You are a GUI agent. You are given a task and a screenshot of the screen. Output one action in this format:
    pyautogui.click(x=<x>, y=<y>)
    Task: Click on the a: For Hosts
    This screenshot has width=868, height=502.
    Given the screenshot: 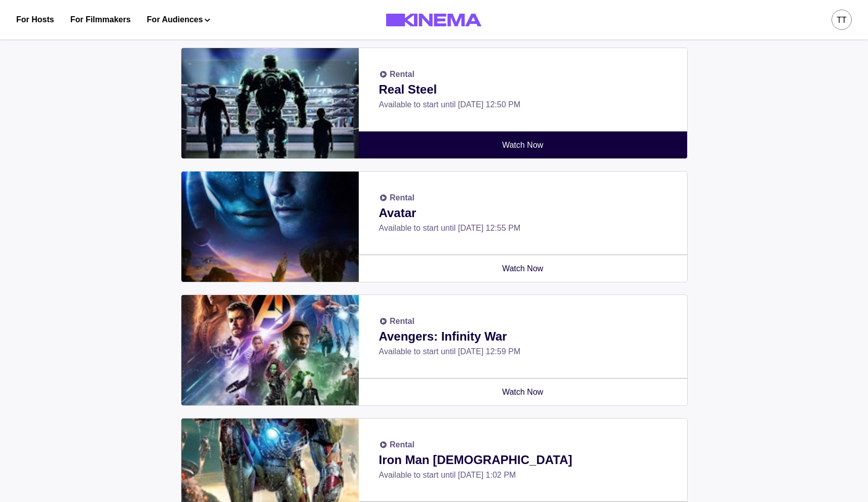 What is the action you would take?
    pyautogui.click(x=35, y=20)
    